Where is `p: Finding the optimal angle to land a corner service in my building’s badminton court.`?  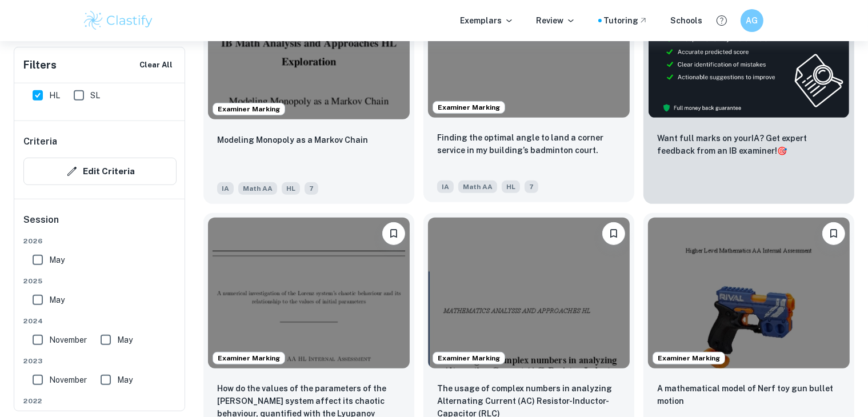 p: Finding the optimal angle to land a corner service in my building’s badminton court. is located at coordinates (528, 144).